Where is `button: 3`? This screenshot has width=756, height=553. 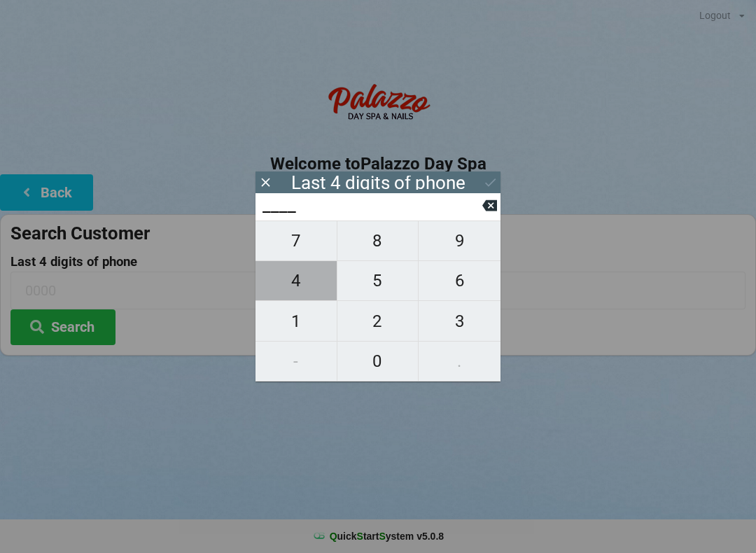
button: 3 is located at coordinates (459, 321).